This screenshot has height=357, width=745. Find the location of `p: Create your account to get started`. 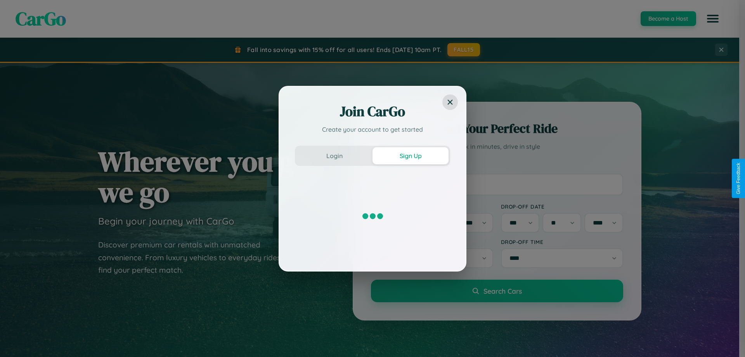

p: Create your account to get started is located at coordinates (373, 129).